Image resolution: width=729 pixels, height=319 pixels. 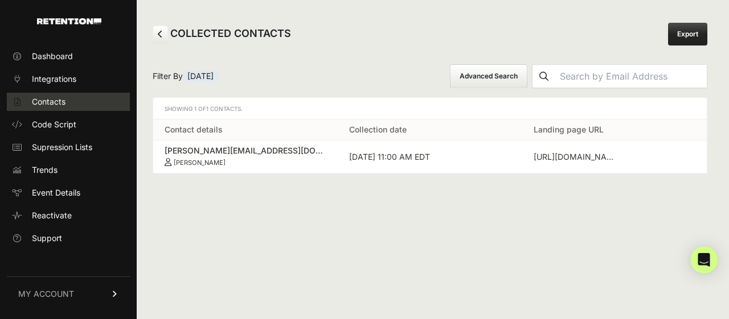 I want to click on span: 1 Contacts., so click(x=224, y=109).